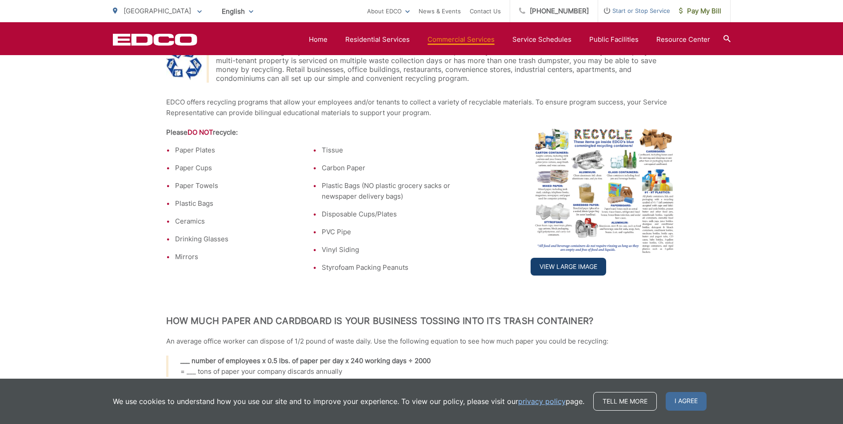 The height and width of the screenshot is (424, 843). I want to click on a: Resource Center, so click(683, 40).